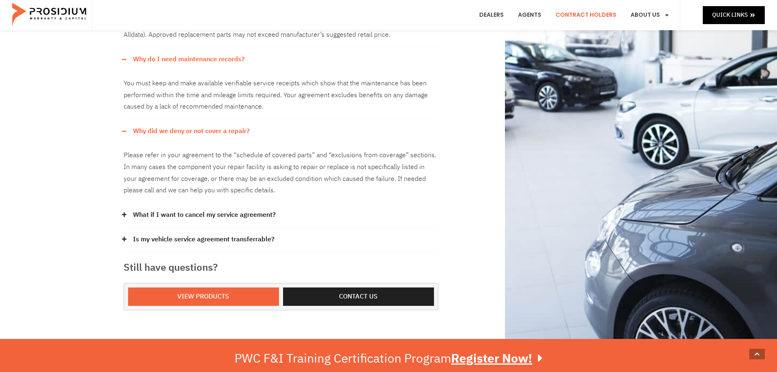  Describe the element at coordinates (730, 15) in the screenshot. I see `span: Quick Links` at that location.